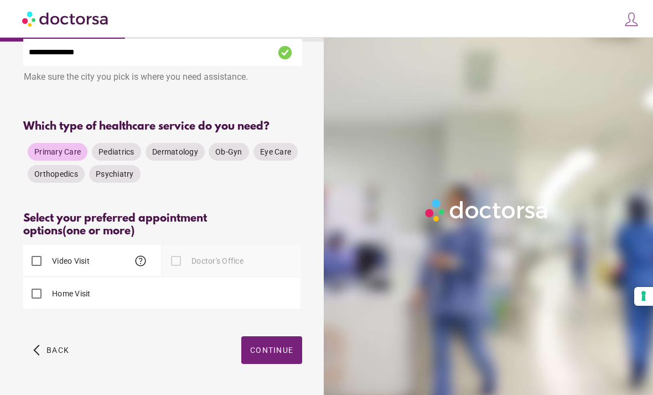 This screenshot has width=653, height=395. Describe the element at coordinates (141, 261) in the screenshot. I see `span: help` at that location.